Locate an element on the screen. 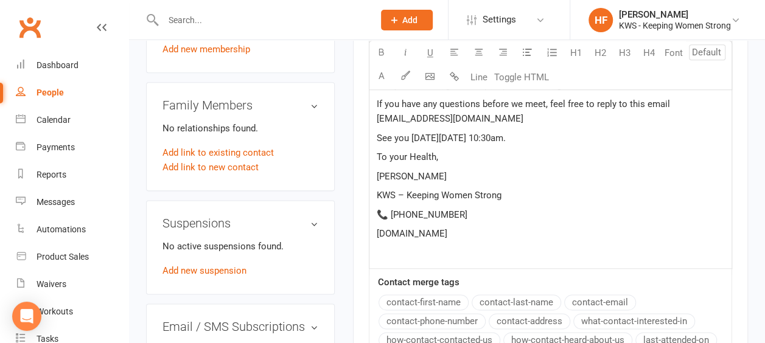 Image resolution: width=765 pixels, height=343 pixels. button: Line is located at coordinates (479, 77).